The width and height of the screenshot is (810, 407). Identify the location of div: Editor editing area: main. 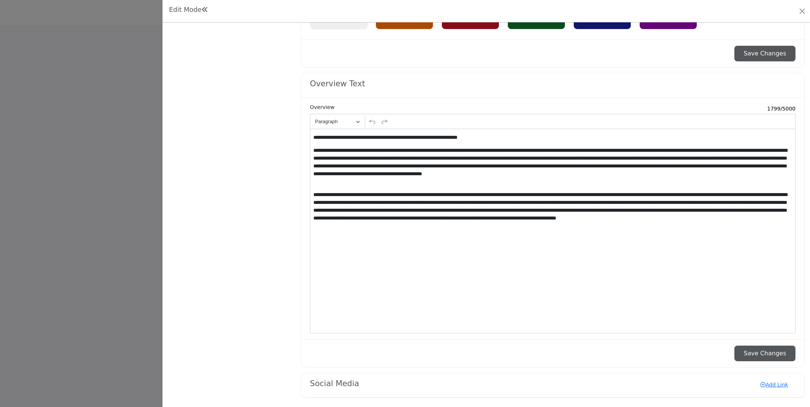
(552, 231).